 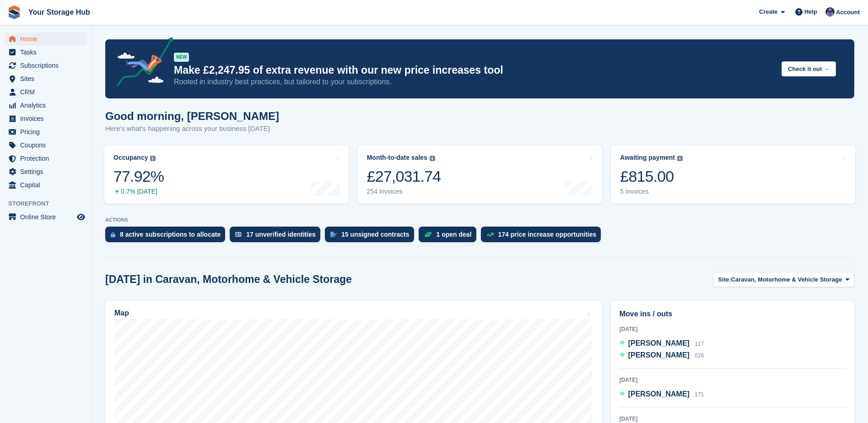 I want to click on img: active_subscription_to_allocate_icon-d502201f5373d7db506a760aba3b589e785aa758c864c3986d89f69b8ff3..., so click(x=113, y=234).